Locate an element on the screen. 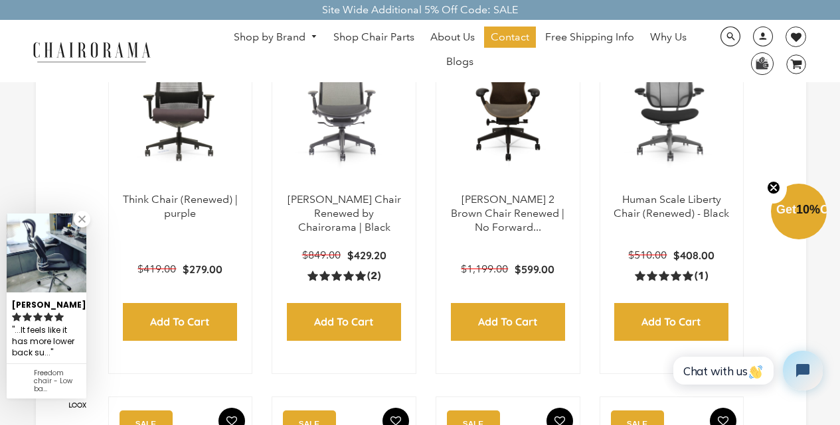 The width and height of the screenshot is (840, 425). span: $599.00 is located at coordinates (534, 269).